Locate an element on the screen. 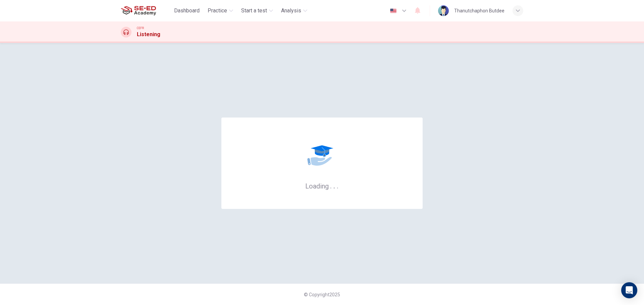  span: Start a test is located at coordinates (254, 10).